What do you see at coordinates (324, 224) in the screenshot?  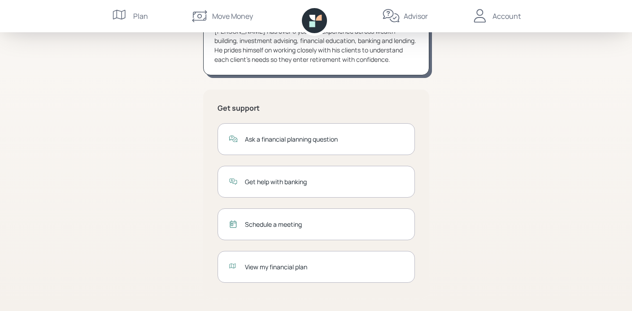 I see `div: Schedule a meeting` at bounding box center [324, 224].